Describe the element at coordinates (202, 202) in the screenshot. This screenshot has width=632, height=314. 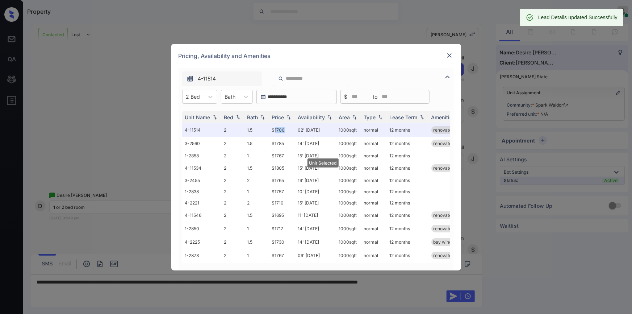
I see `td: 4-2221` at that location.